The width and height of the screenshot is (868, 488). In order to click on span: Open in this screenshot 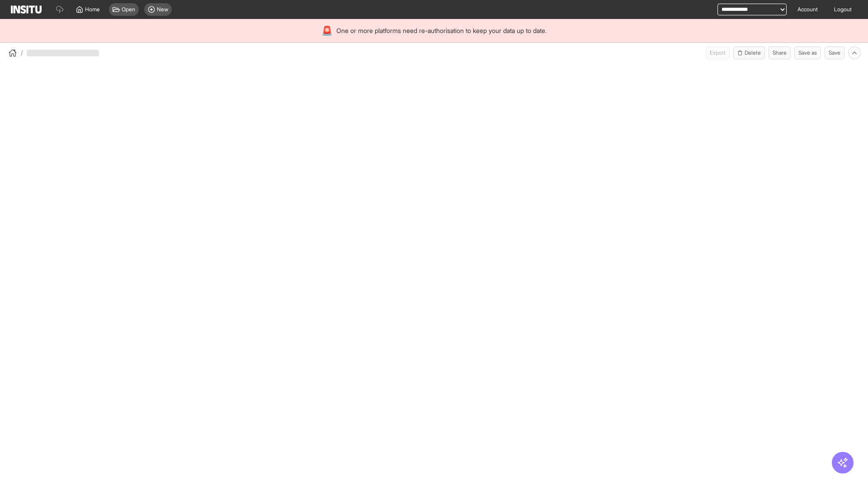, I will do `click(129, 10)`.